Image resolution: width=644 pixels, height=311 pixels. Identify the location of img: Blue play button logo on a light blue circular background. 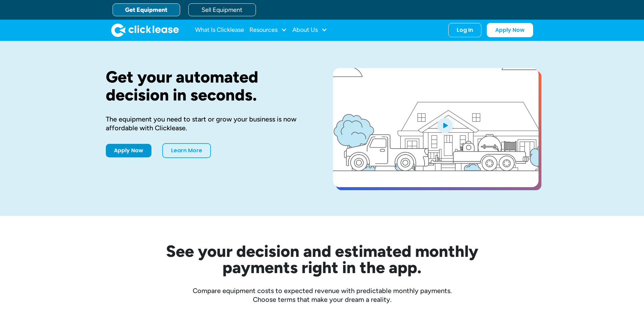
(445, 125).